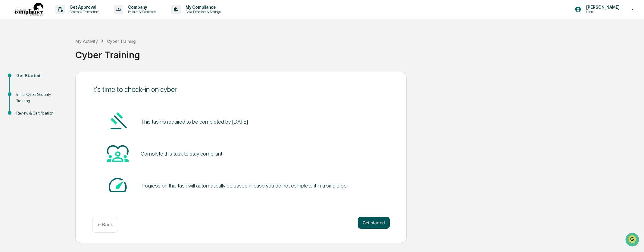 The image size is (644, 252). Describe the element at coordinates (25, 90) in the screenshot. I see `span: Data Lookup` at that location.